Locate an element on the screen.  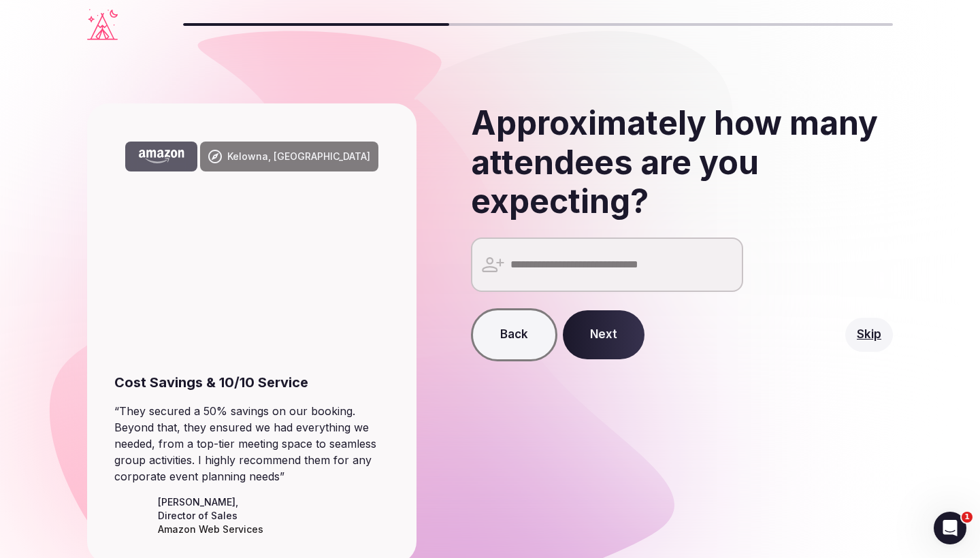
button: Next is located at coordinates (604, 335).